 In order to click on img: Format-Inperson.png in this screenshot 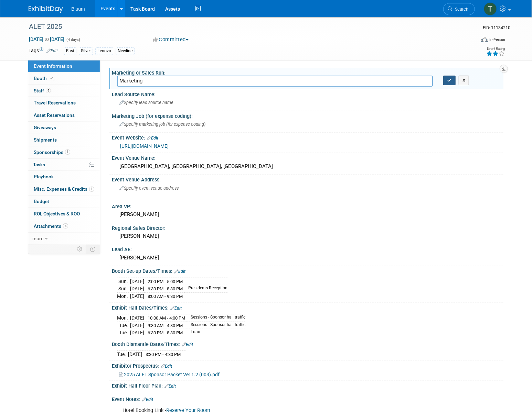, I will do `click(484, 40)`.